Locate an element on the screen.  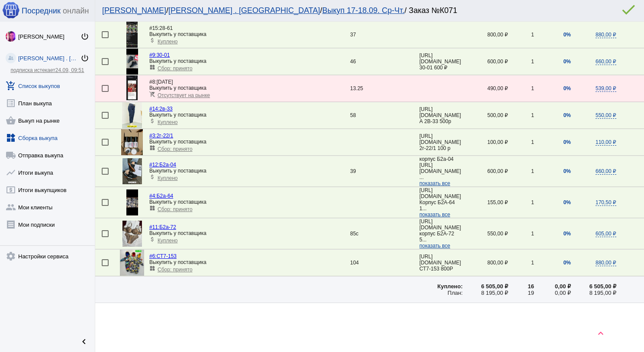
img: 0smcReB970Ny-pEPUPtzAT3tHaRyjz1OhfEl1XkywTrAYPS7Uu-C1wGfikAcM70Y3dgxIpkJPXdAIhuCefqeLQO8.jpg is located at coordinates (132, 142).